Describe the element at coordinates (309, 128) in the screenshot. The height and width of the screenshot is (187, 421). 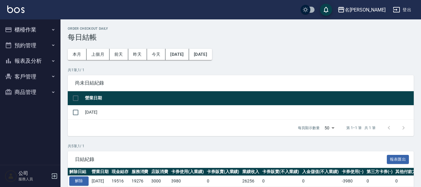
I see `p: 每頁顯示數量` at that location.